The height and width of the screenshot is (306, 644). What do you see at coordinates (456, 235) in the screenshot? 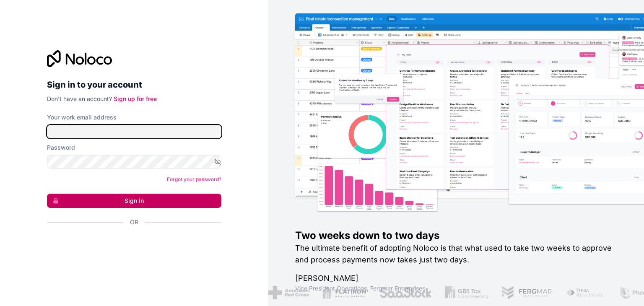
I see `h1: Two weeks down to two days` at bounding box center [456, 235].